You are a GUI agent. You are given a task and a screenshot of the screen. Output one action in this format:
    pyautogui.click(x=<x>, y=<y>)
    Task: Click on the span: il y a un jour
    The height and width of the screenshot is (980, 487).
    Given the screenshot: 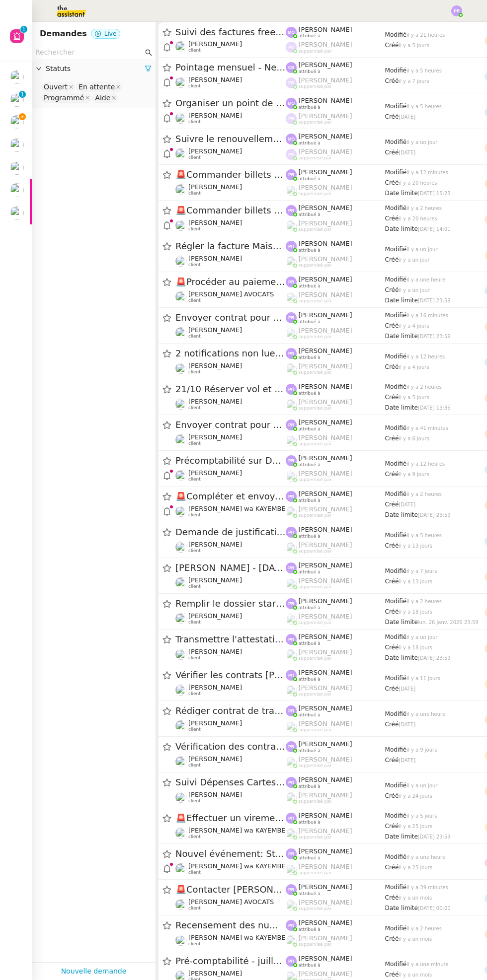 What is the action you would take?
    pyautogui.click(x=414, y=290)
    